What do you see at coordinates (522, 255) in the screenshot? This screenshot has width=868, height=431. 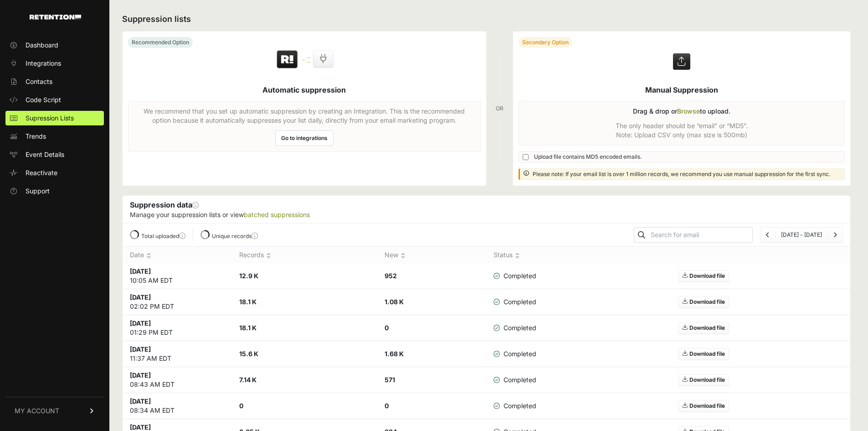 I see `th: Status` at bounding box center [522, 255].